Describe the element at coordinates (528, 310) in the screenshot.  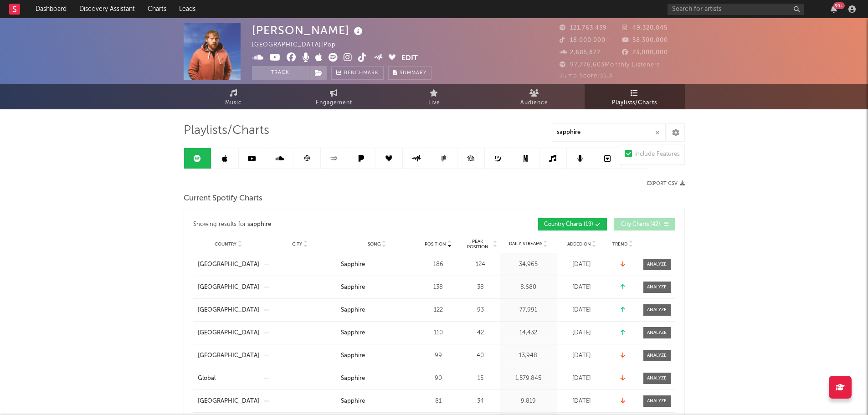
I see `div: 77,991` at that location.